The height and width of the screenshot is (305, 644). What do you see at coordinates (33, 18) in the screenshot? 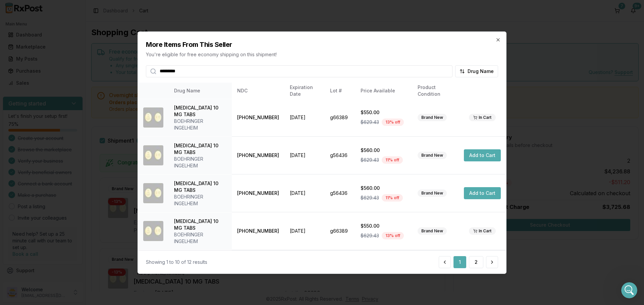
I see `img: logo` at bounding box center [33, 18].